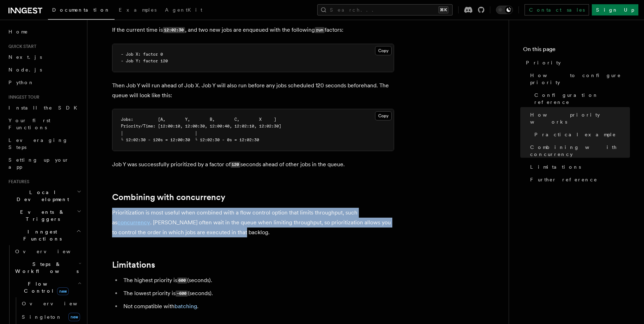 The height and width of the screenshot is (324, 644). Describe the element at coordinates (190, 140) in the screenshot. I see `span: └ 12:02:30 - 120s = 12:00:30 └ 12:02:30 - 0s = 12:02:30` at that location.